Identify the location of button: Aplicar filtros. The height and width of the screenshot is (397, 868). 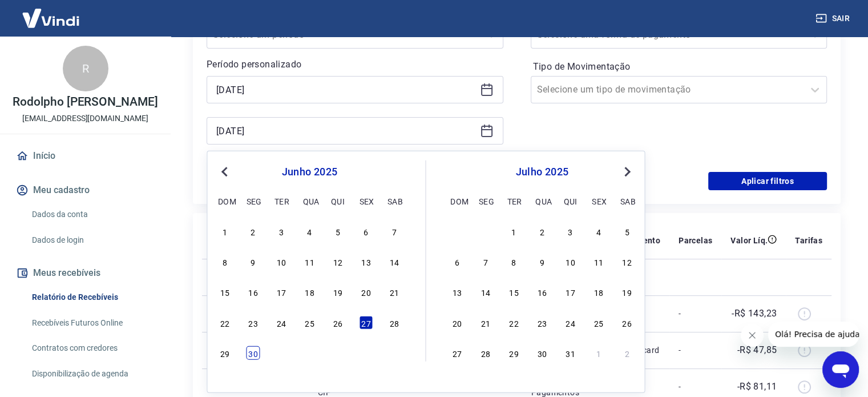
(768, 181).